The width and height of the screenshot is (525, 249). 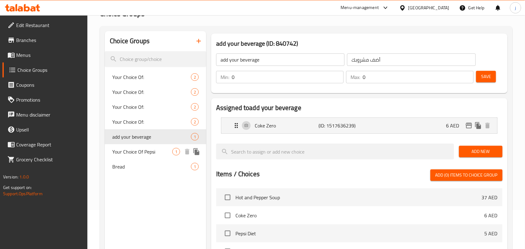 What do you see at coordinates (467, 175) in the screenshot?
I see `span: Add (0) items to choice group` at bounding box center [467, 175].